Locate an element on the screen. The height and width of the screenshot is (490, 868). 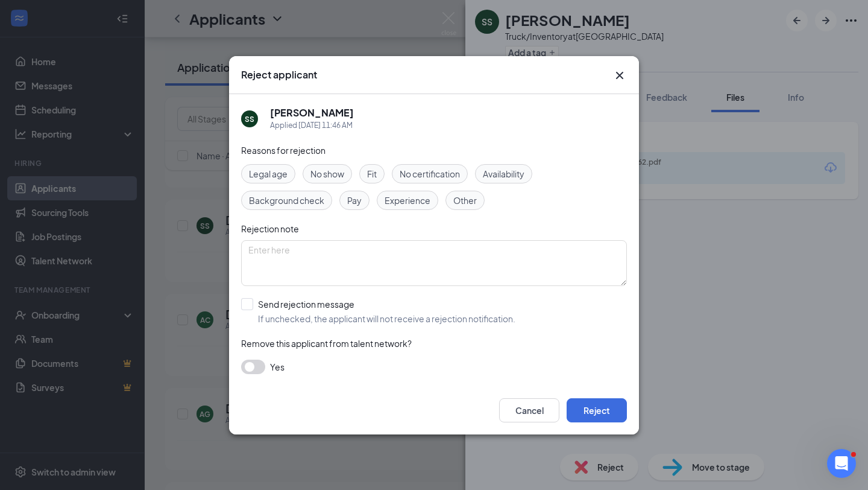
button: Close is located at coordinates (620, 76).